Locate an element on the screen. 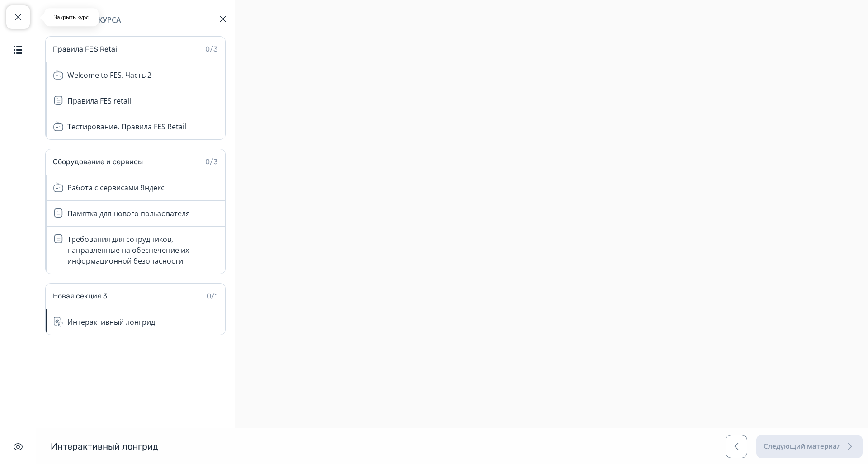 This screenshot has height=464, width=868. div: 0/1 is located at coordinates (212, 296).